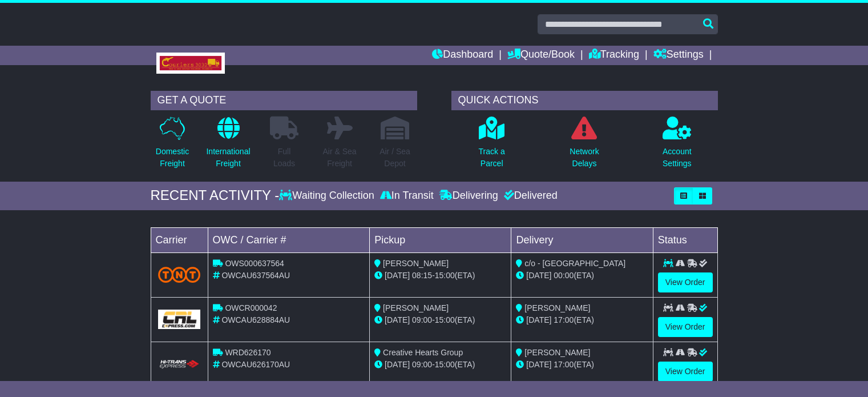 The width and height of the screenshot is (868, 397). What do you see at coordinates (469, 196) in the screenshot?
I see `div: Delivering` at bounding box center [469, 196].